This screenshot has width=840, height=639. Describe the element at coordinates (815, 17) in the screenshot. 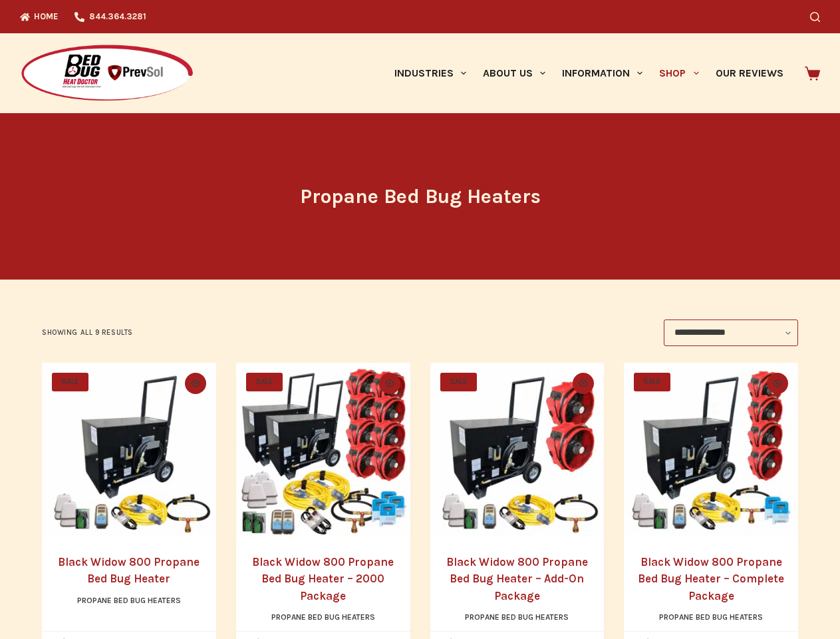

I see `button: Search` at that location.